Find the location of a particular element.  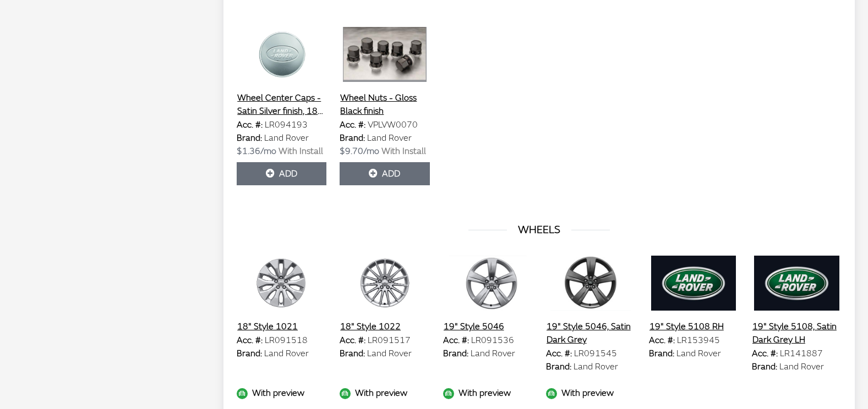

span: $1.36/mo is located at coordinates (256, 152).